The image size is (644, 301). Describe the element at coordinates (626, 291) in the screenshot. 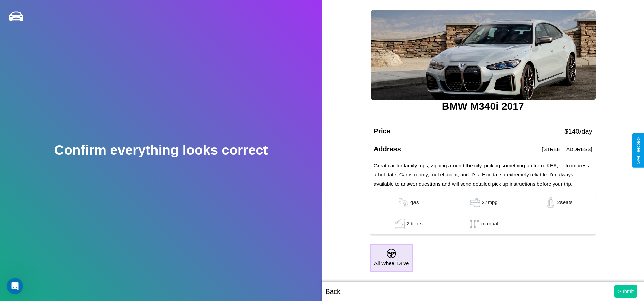

I see `button: Submit` at that location.